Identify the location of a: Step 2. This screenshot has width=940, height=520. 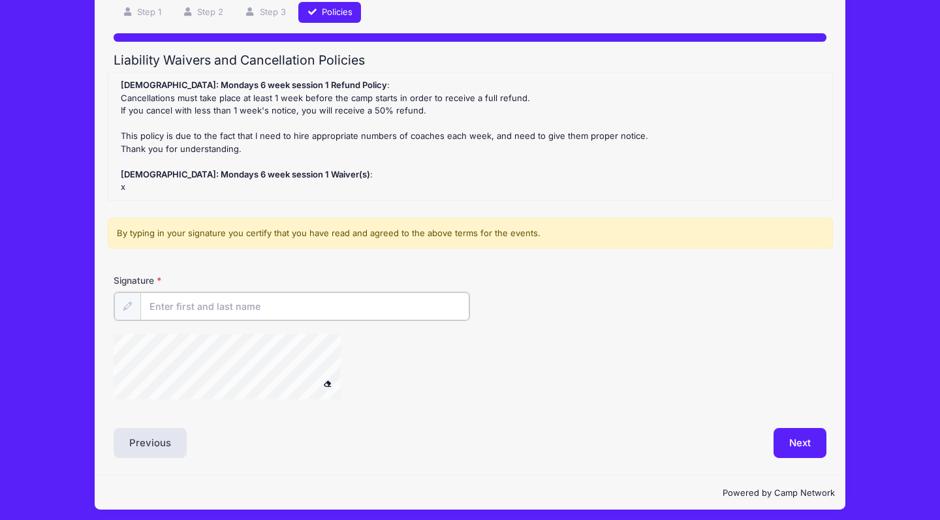
(203, 12).